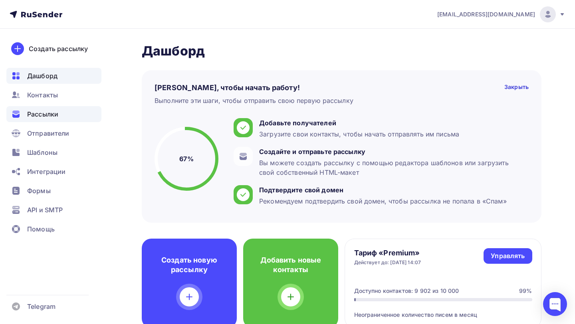 Image resolution: width=575 pixels, height=324 pixels. Describe the element at coordinates (54, 114) in the screenshot. I see `a: Рассылки` at that location.